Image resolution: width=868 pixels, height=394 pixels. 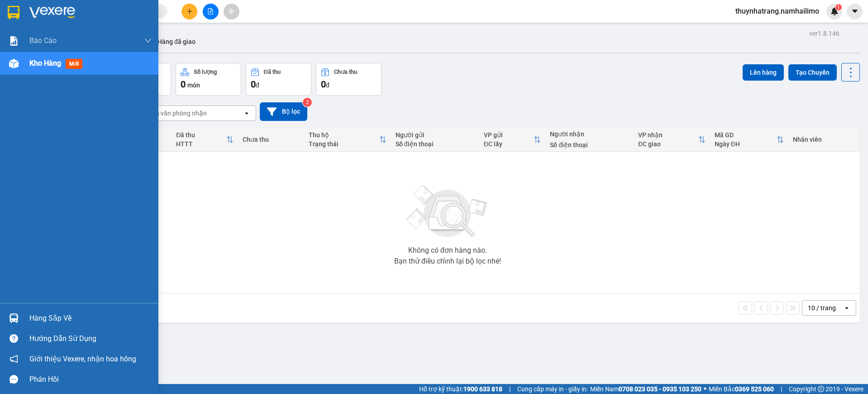 What do you see at coordinates (447, 211) in the screenshot?
I see `img: svg+xml;base64,PHN2ZyBjbGFzcz0ibGlzdC1wbHVnX19zdmciIHhtbG5zPSJodHRwOi8vd3d3LnczLm9yZy8yMDAwL3N2Zy...` at bounding box center [447, 211].